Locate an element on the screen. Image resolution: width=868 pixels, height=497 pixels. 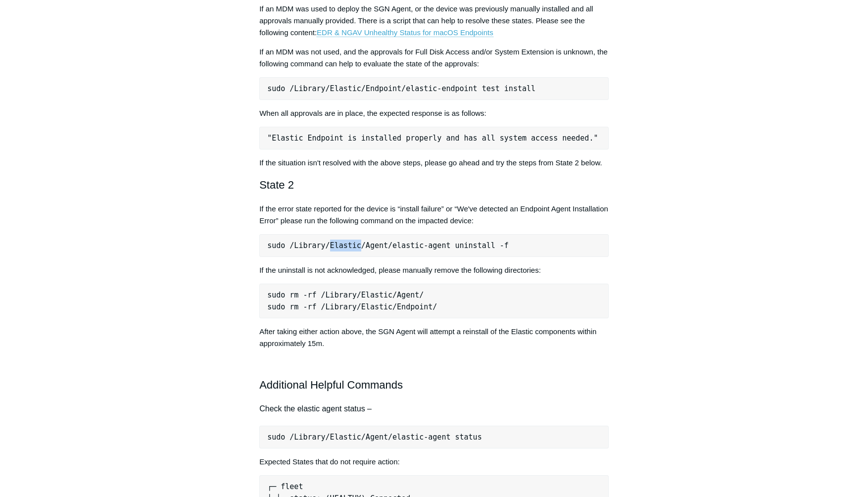
h2: State 2 is located at coordinates (434, 184).